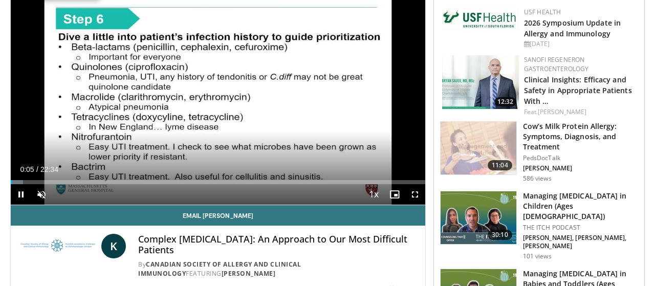 The height and width of the screenshot is (286, 655). I want to click on a: Canadian Society of Allergy and Clinical Immunology, so click(220, 269).